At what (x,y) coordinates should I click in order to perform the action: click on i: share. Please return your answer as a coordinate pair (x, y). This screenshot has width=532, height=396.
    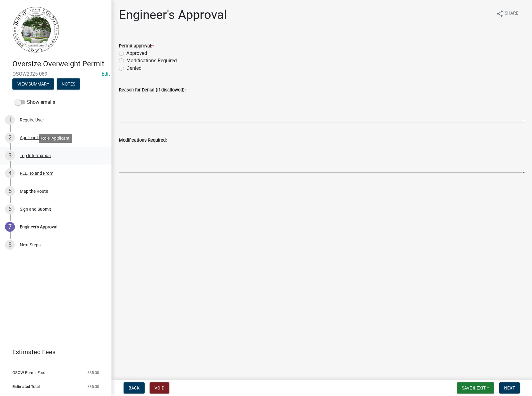
    Looking at the image, I should click on (500, 14).